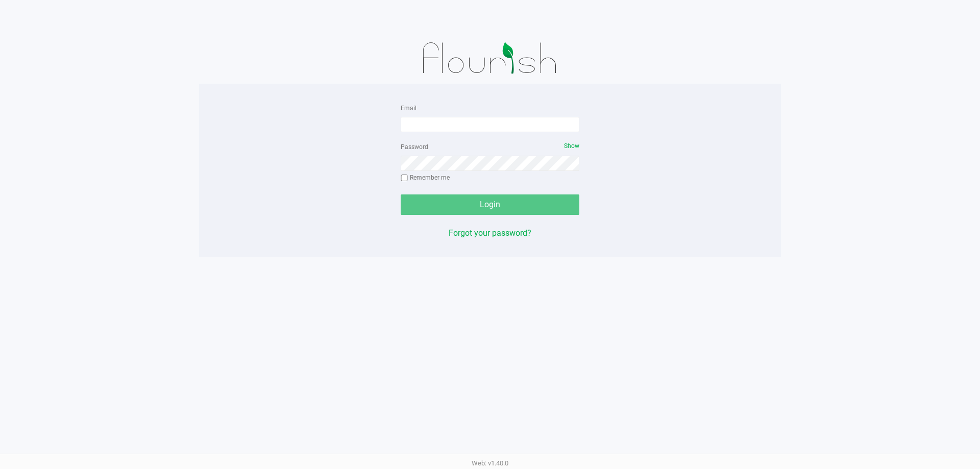 The height and width of the screenshot is (469, 980). What do you see at coordinates (571, 146) in the screenshot?
I see `span: Show` at bounding box center [571, 146].